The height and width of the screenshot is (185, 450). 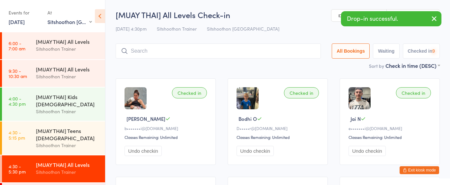 I want to click on time: 4:00 - 4:30 pm, so click(x=17, y=101).